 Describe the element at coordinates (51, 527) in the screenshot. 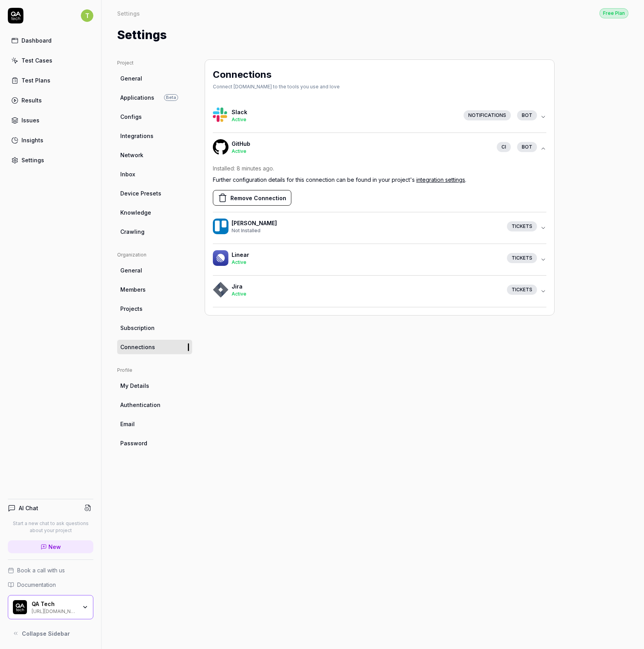

I see `p: Start a new chat to ask questions about your project` at that location.